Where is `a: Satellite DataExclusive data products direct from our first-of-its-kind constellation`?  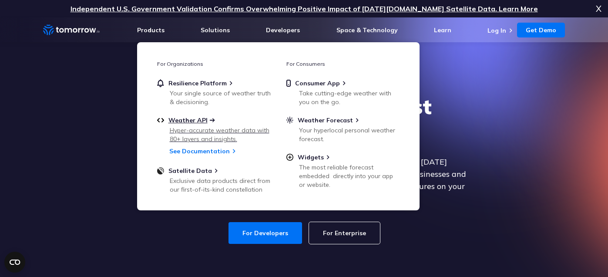 a: Satellite DataExclusive data products direct from our first-of-its-kind constellation is located at coordinates (214, 179).